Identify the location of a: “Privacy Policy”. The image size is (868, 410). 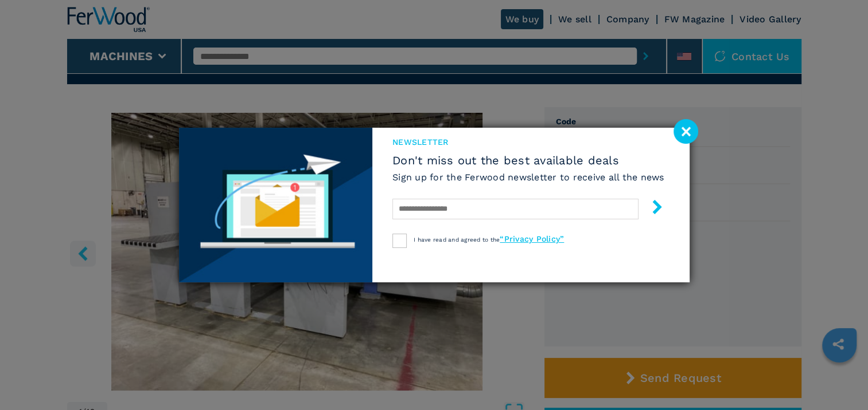
(531, 239).